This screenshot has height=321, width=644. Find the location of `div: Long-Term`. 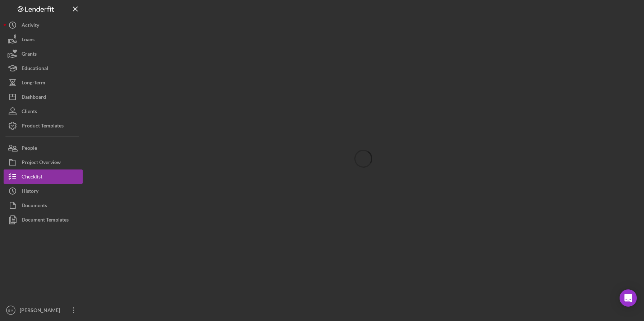

div: Long-Term is located at coordinates (34, 83).